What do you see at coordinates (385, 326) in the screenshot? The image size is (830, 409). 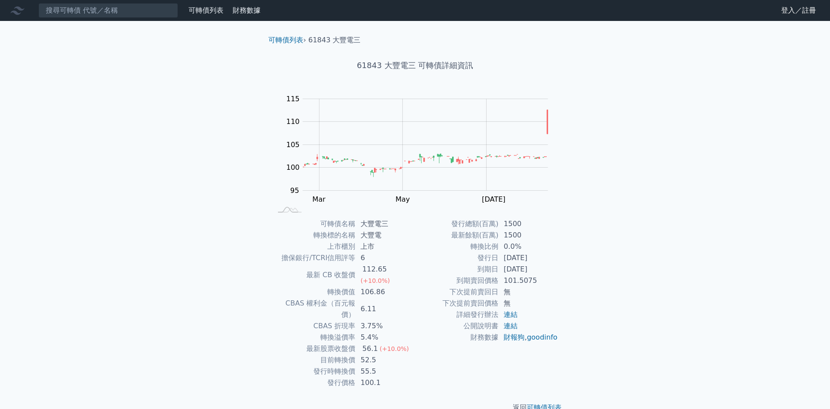 I see `td: 3.75%` at bounding box center [385, 326].